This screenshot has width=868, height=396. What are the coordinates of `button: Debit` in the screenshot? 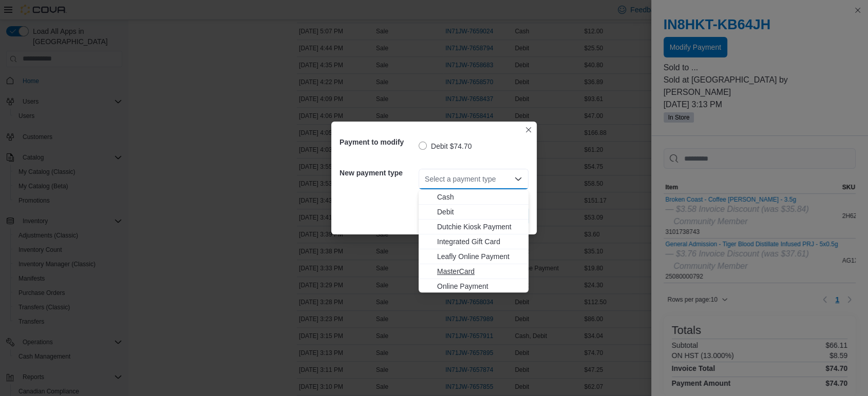 It's located at (473, 212).